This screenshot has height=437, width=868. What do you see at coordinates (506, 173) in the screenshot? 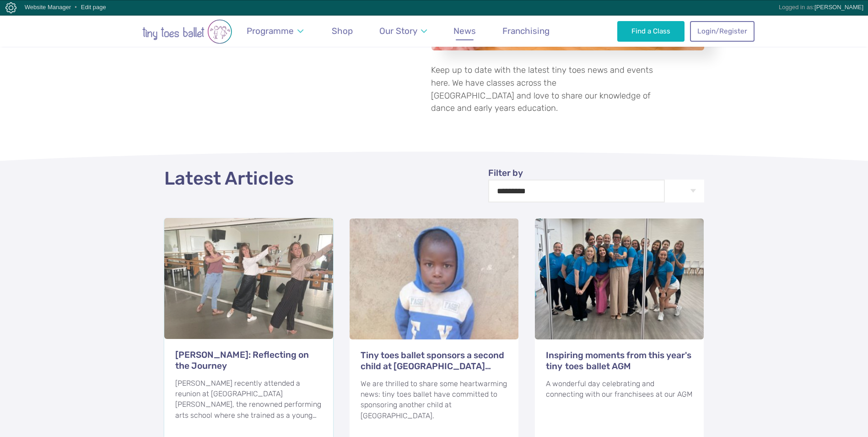
I see `span: Filter by` at bounding box center [506, 173].